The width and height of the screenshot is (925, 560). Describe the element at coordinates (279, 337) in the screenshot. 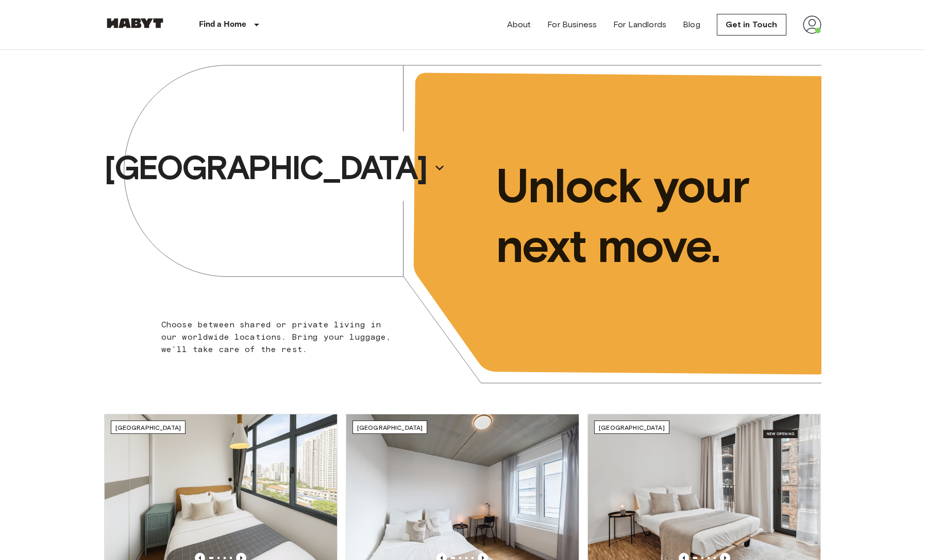

I see `p: Choose between shared or private living in our worldwide locations. Bring your luggage, we'll tak...` at that location.